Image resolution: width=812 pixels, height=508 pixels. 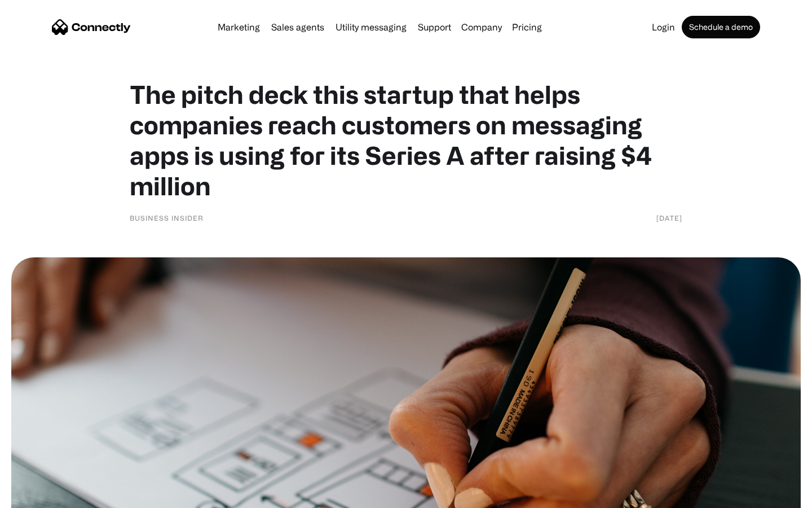 I want to click on h1: The pitch deck this startup that helps companies reach customers on messaging apps is using for i..., so click(x=406, y=140).